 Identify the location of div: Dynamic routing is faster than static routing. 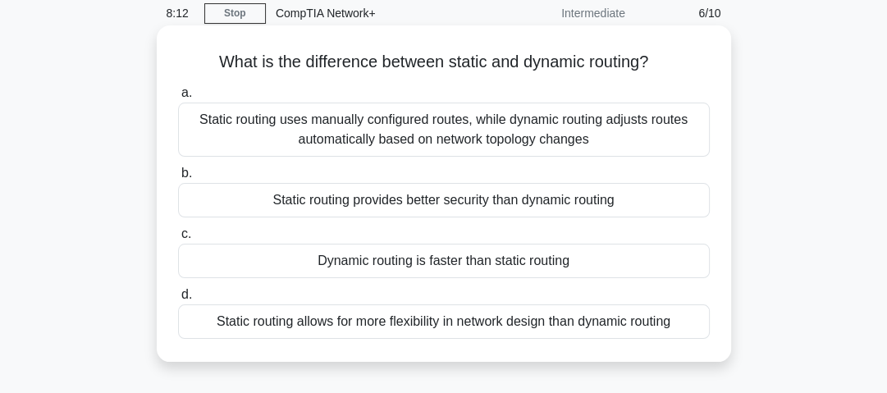
(444, 261).